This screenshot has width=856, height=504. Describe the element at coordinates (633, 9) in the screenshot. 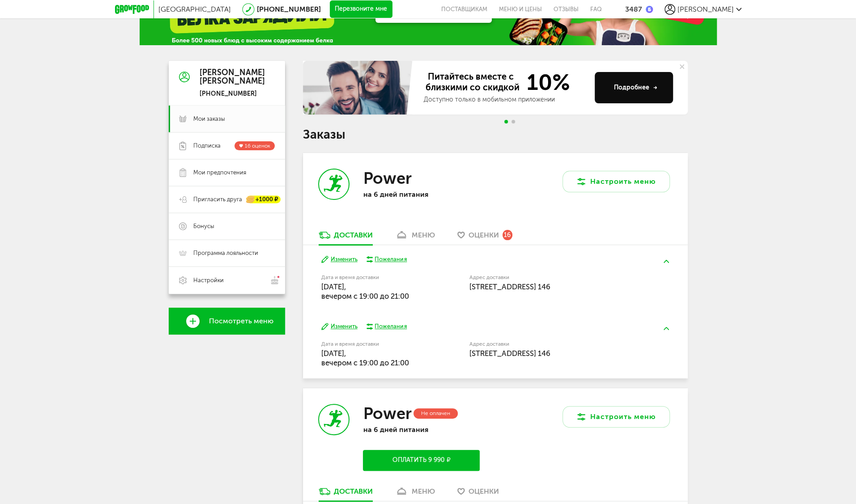

I see `div: 3487` at that location.